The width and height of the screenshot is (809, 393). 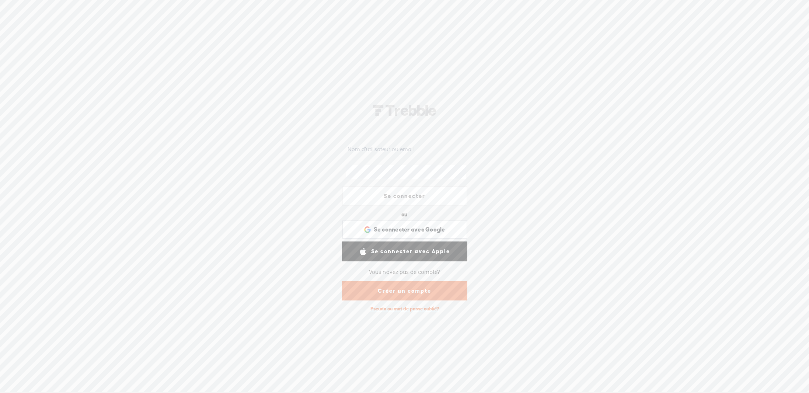 I want to click on input: Nom d'utilisateur ou email, so click(x=406, y=149).